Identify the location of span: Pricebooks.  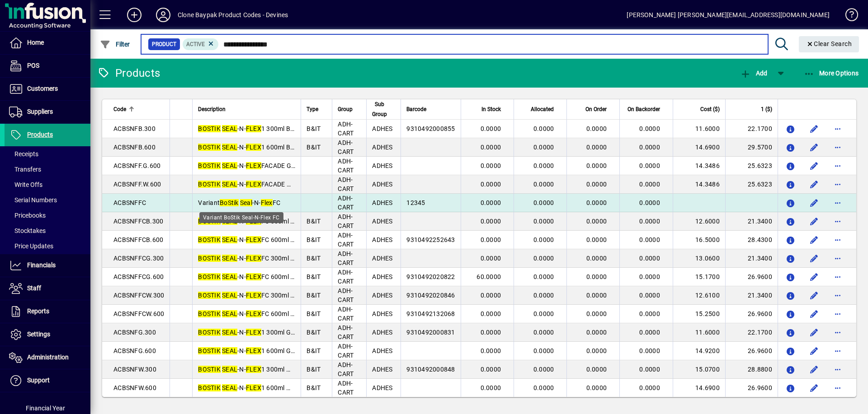
(27, 215).